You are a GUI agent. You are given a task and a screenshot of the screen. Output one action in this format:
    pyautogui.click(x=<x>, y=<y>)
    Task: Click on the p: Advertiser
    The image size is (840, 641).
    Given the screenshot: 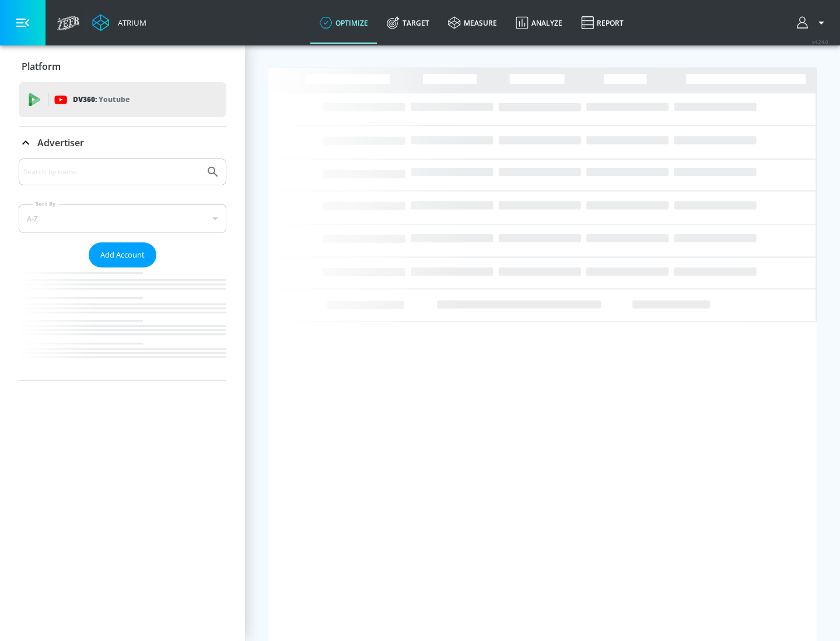 What is the action you would take?
    pyautogui.click(x=61, y=143)
    